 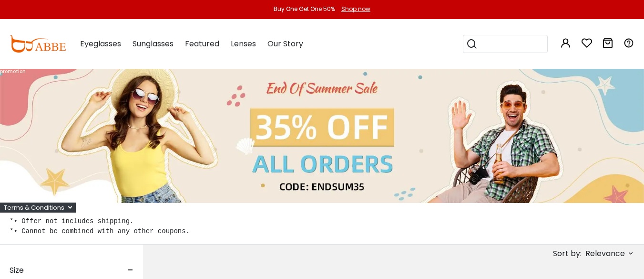 What do you see at coordinates (353, 9) in the screenshot?
I see `a: Shop now` at bounding box center [353, 9].